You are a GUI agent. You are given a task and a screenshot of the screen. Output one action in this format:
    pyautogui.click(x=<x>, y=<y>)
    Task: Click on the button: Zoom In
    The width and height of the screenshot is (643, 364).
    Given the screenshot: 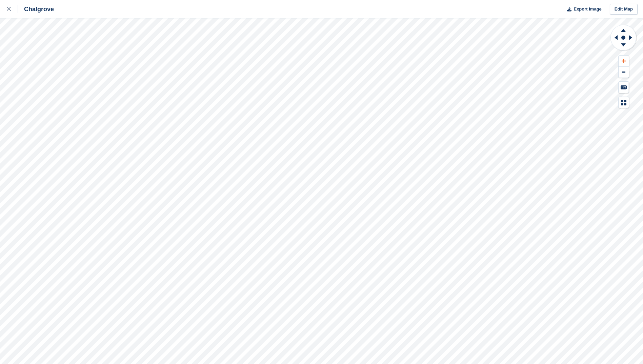 What is the action you would take?
    pyautogui.click(x=624, y=61)
    